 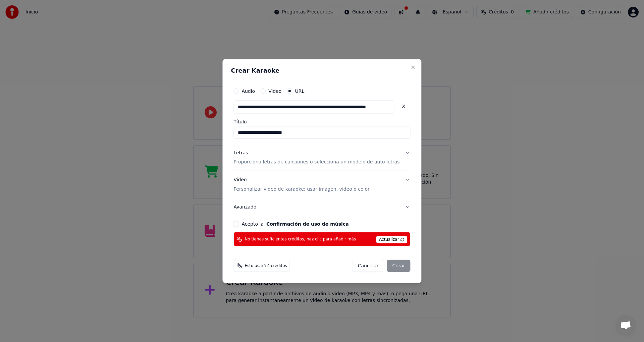 I want to click on div: Letras, so click(x=241, y=152).